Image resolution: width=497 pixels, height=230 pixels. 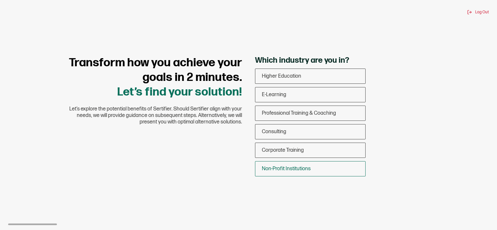 I want to click on span: Log Out, so click(x=482, y=12).